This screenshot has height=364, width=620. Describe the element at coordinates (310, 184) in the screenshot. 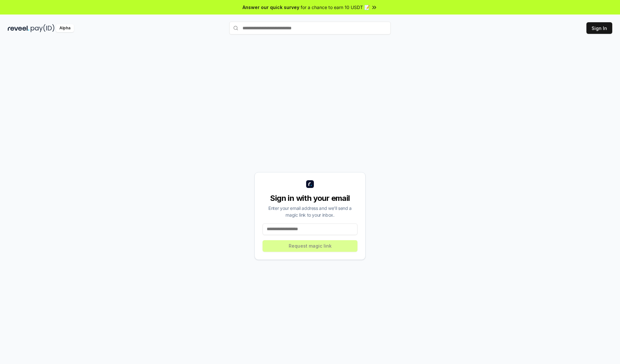

I see `img: logo_small` at that location.